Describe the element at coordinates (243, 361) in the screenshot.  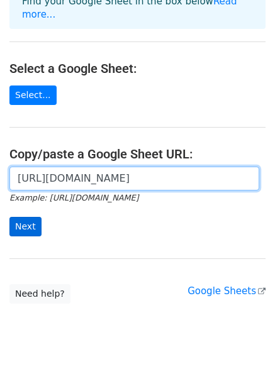
I see `div: Chat Widget` at that location.